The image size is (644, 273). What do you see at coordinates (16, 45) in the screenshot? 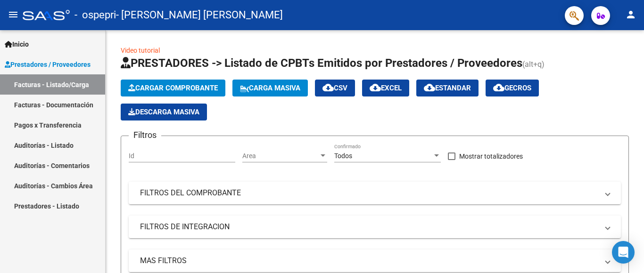
I see `span: Inicio` at bounding box center [16, 45].